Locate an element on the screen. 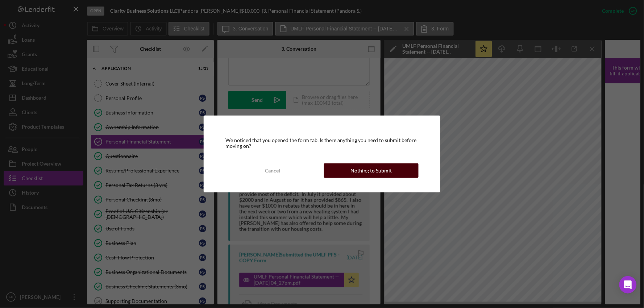  div: We noticed that you opened the form tab. Is there anything you need to submit before moving on? is located at coordinates (322, 143).